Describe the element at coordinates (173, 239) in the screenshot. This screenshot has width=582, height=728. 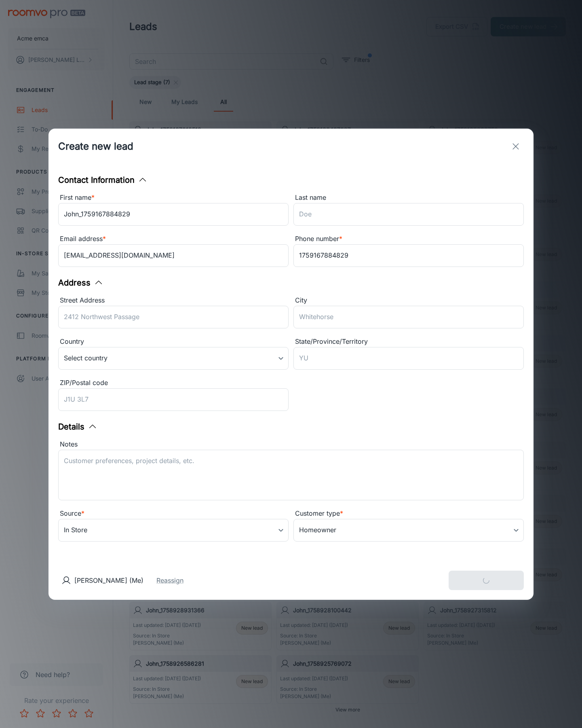
I see `div: Email address` at that location.